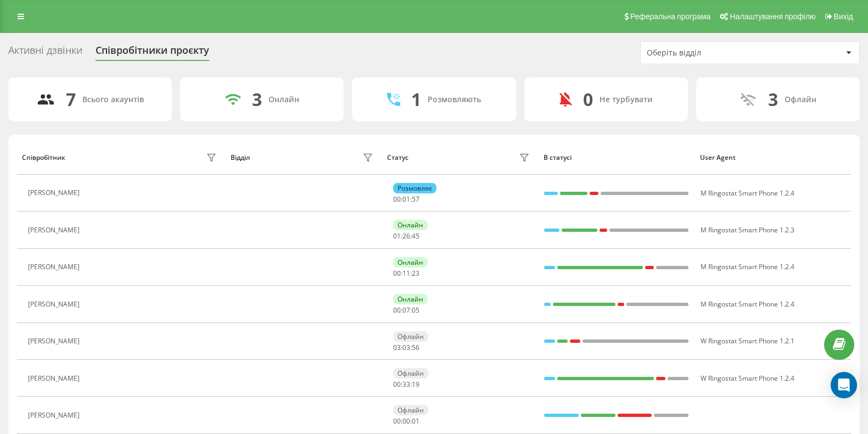 The width and height of the screenshot is (868, 434). I want to click on span: Вихід, so click(843, 17).